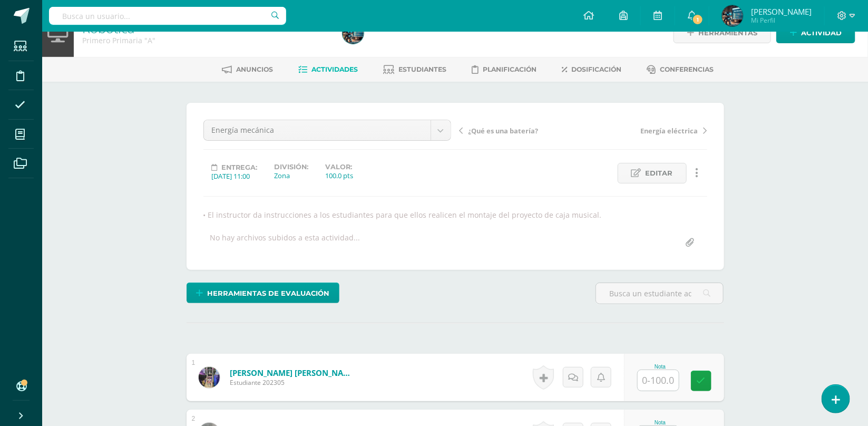 This screenshot has height=426, width=868. What do you see at coordinates (291, 176) in the screenshot?
I see `div: Zona` at bounding box center [291, 176].